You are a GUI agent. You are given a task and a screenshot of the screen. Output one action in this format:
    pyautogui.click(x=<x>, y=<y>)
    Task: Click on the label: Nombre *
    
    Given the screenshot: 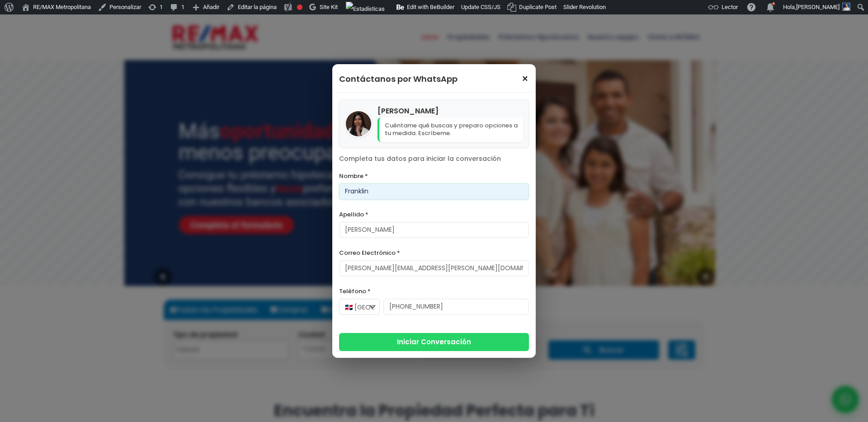 What is the action you would take?
    pyautogui.click(x=434, y=176)
    